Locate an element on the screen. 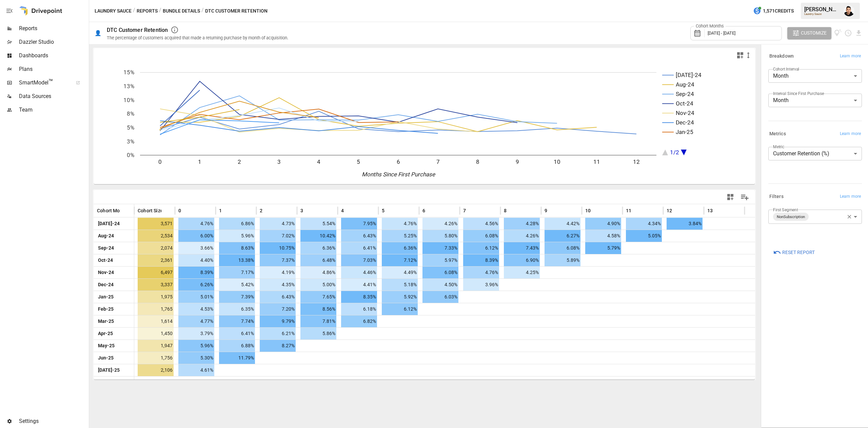  span: 7.20% is located at coordinates (277, 309).